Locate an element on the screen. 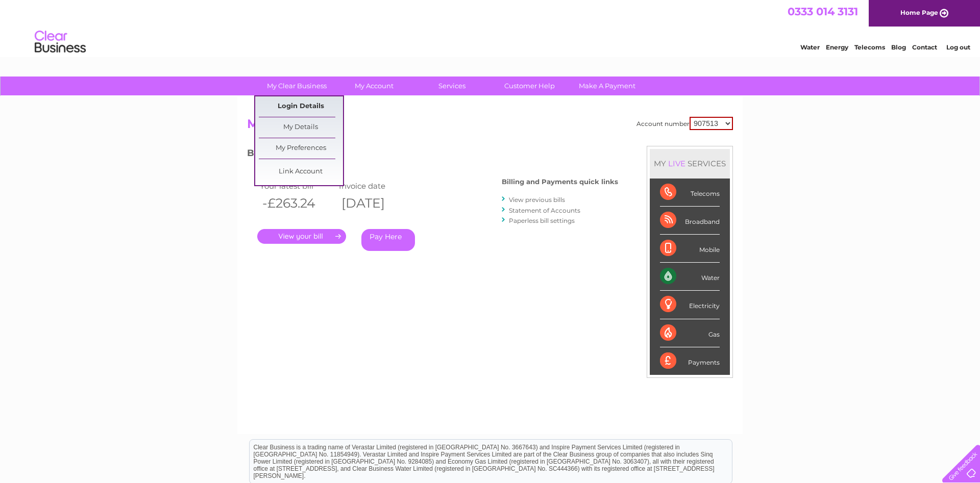  th: -£263.24 is located at coordinates (296, 203).